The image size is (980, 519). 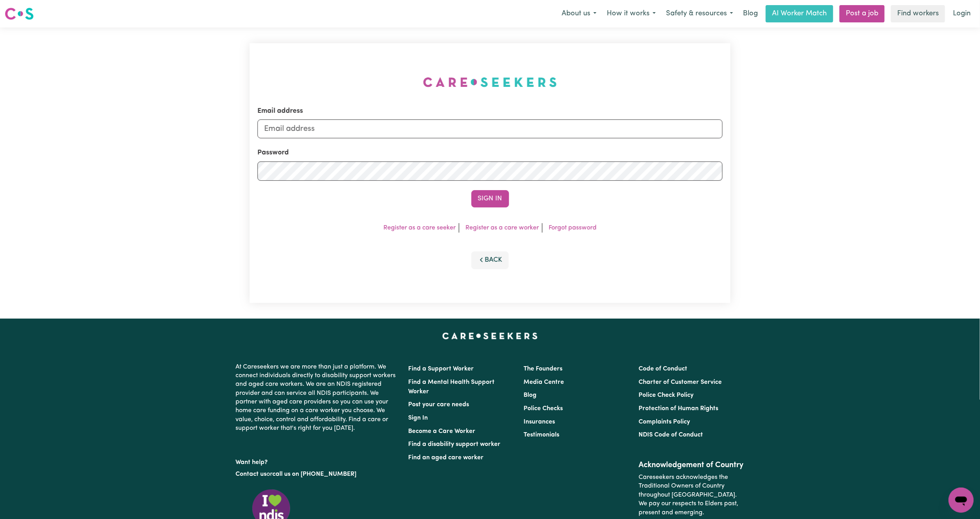 I want to click on a: Register as a care worker, so click(x=502, y=228).